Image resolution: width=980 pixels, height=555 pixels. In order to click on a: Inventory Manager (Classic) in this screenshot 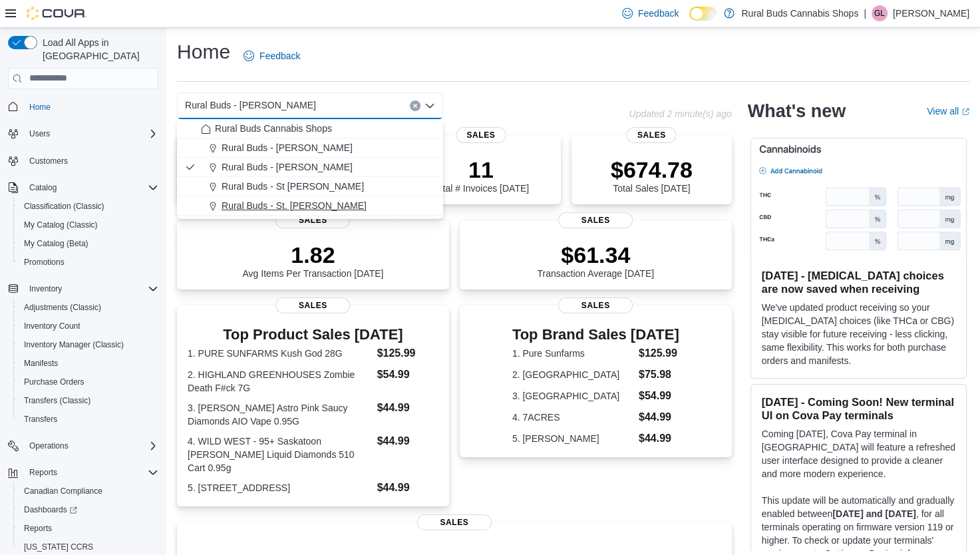, I will do `click(74, 344)`.